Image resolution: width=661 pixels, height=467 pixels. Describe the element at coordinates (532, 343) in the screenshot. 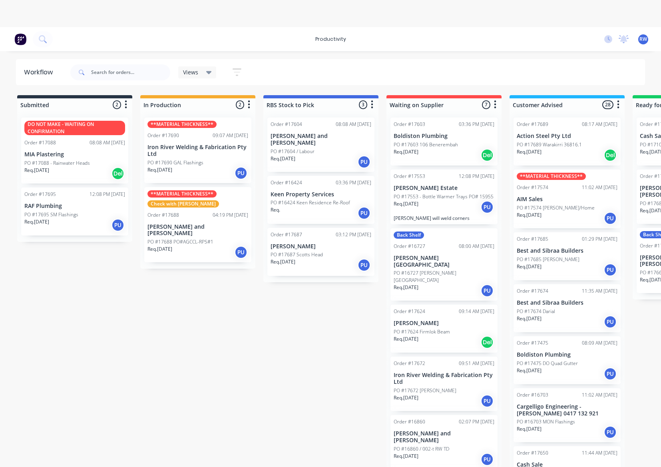

I see `div: Order #17475` at that location.